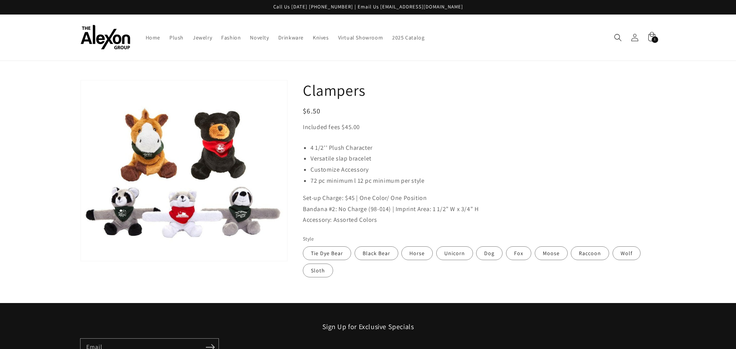 The width and height of the screenshot is (736, 349). I want to click on span: $6.50, so click(311, 111).